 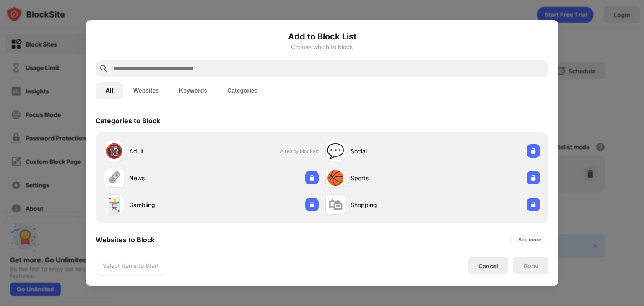 What do you see at coordinates (391, 177) in the screenshot?
I see `div: Sports` at bounding box center [391, 177].